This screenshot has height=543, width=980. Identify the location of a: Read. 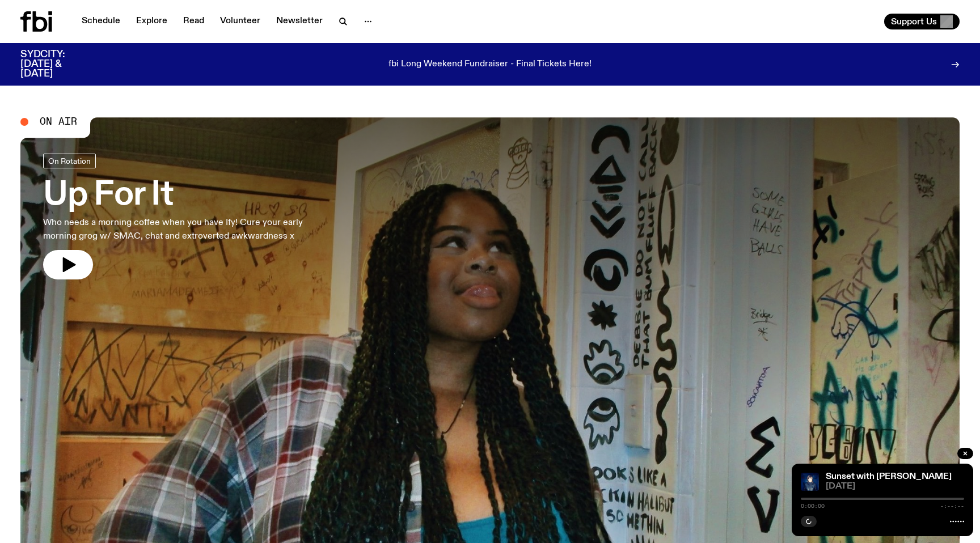
(193, 22).